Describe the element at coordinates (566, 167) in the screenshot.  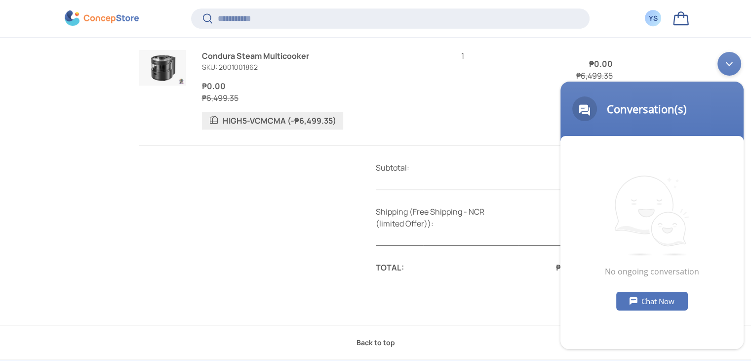
I see `td: ₱8,399.20` at that location.